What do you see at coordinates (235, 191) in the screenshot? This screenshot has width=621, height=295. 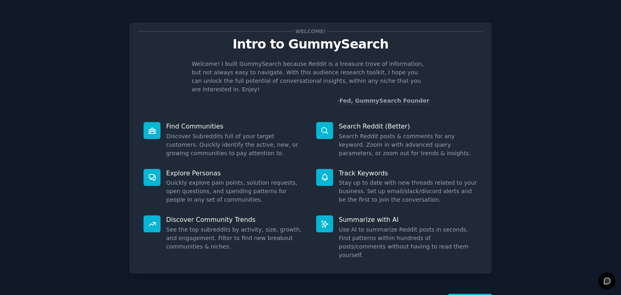 I see `dd: Quickly explore pain points, solution requests, open questions, and spending patterns for people ...` at bounding box center [235, 191].